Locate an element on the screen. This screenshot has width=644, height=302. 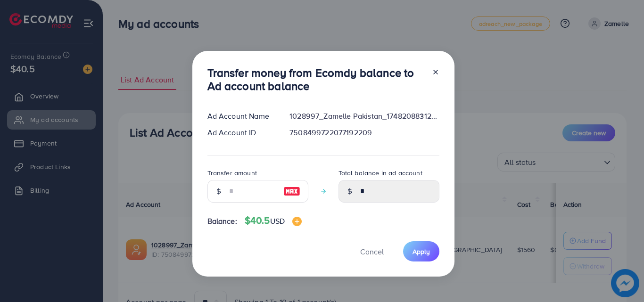
label: Total balance in ad account is located at coordinates (381, 173).